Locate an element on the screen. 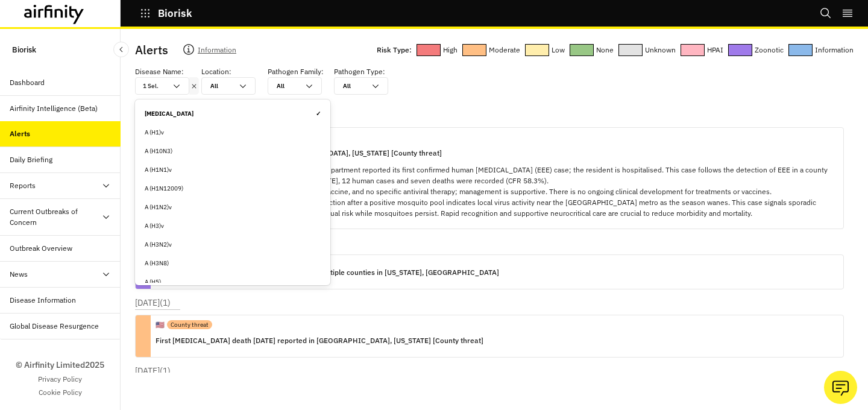  div: News is located at coordinates (19, 274).